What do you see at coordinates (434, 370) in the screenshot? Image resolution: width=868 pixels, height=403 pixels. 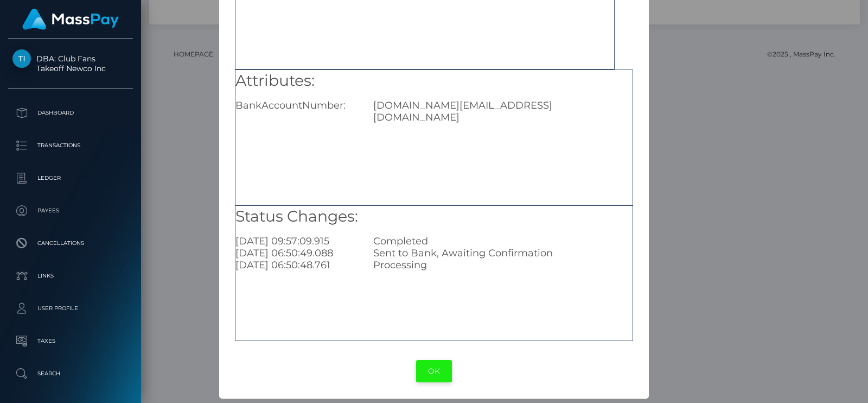 I see `button: OK` at bounding box center [434, 370].